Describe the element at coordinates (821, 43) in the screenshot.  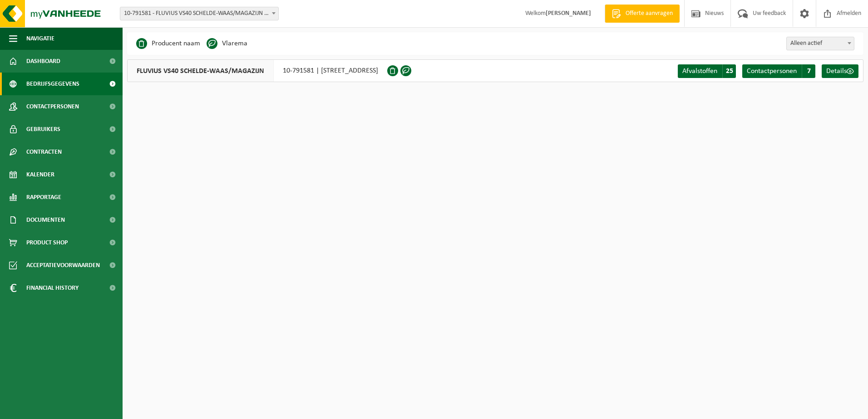
I see `span: Alleen actief` at that location.